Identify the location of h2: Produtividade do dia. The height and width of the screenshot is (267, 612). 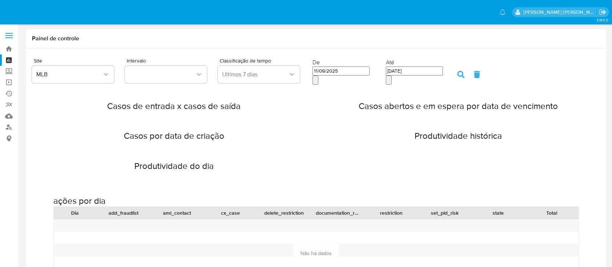
(174, 166).